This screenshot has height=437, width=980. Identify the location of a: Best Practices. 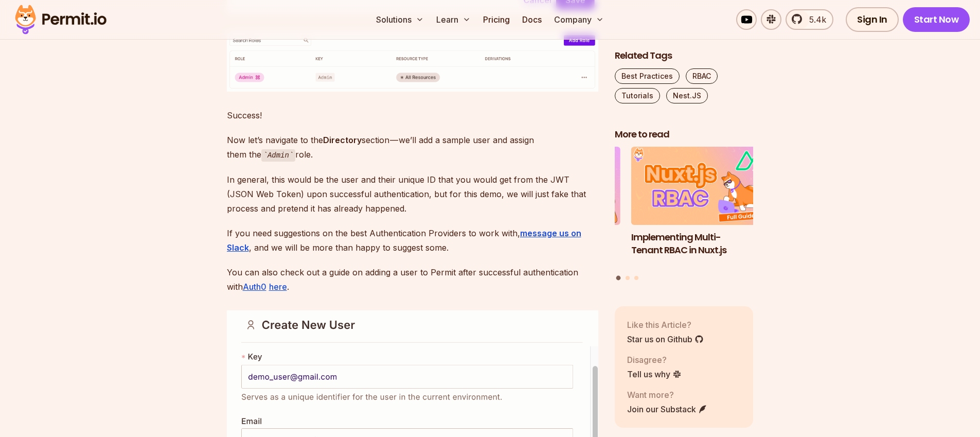
(647, 77).